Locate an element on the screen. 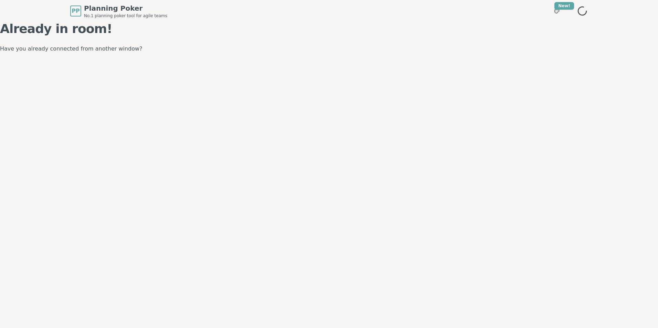 This screenshot has width=658, height=328. span: PP is located at coordinates (75, 11).